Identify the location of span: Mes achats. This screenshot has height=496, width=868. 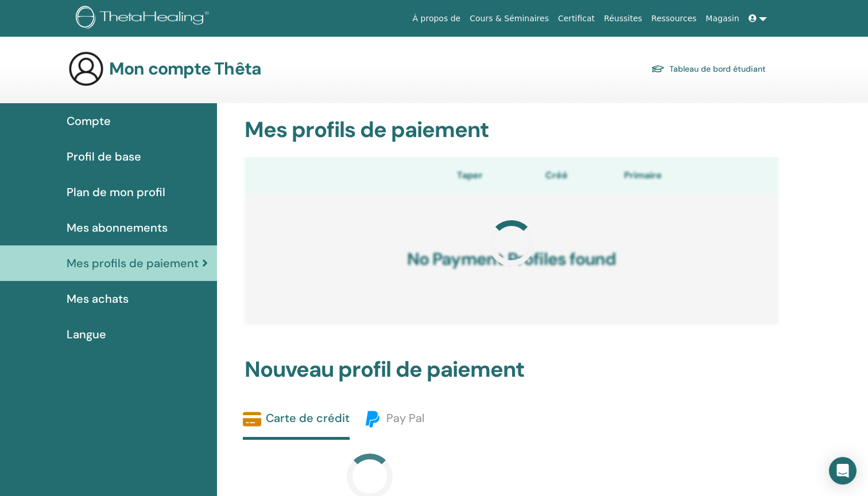
(97, 299).